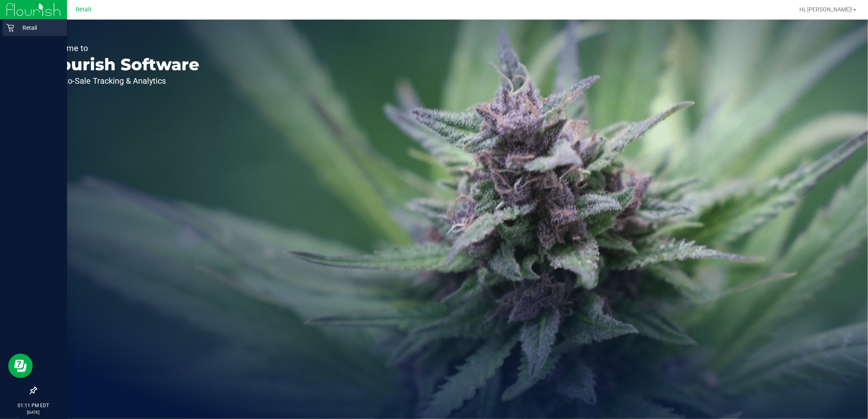  What do you see at coordinates (10, 28) in the screenshot?
I see `inline-svg: Retail` at bounding box center [10, 28].